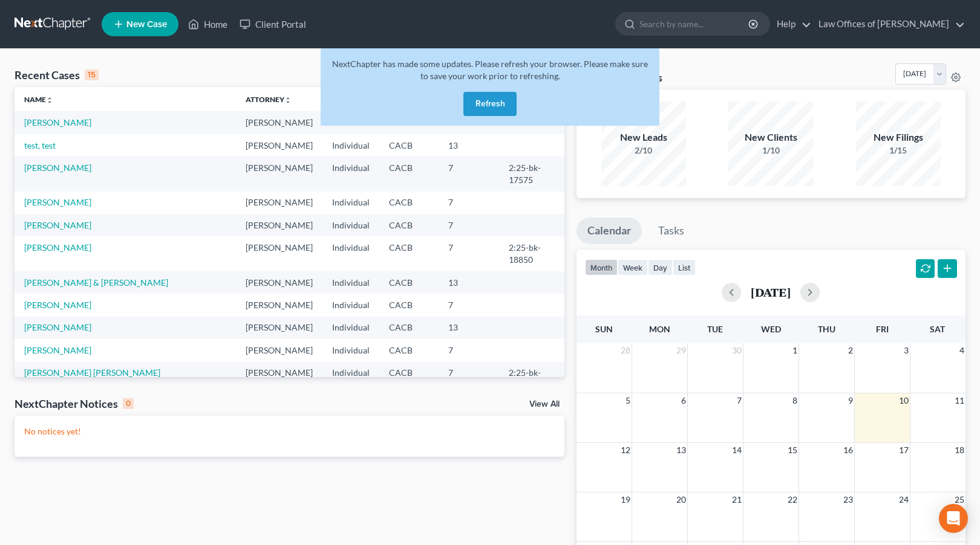 This screenshot has height=545, width=980. Describe the element at coordinates (962, 351) in the screenshot. I see `span: 4` at that location.